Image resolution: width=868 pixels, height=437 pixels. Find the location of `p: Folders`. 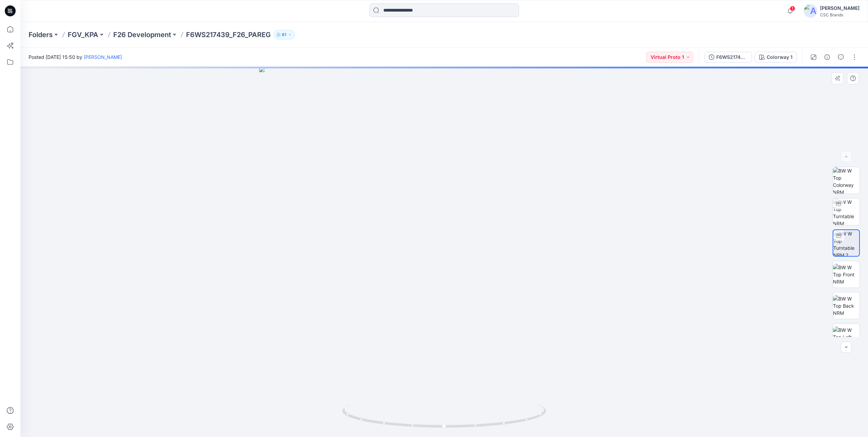

p: Folders is located at coordinates (40, 34).